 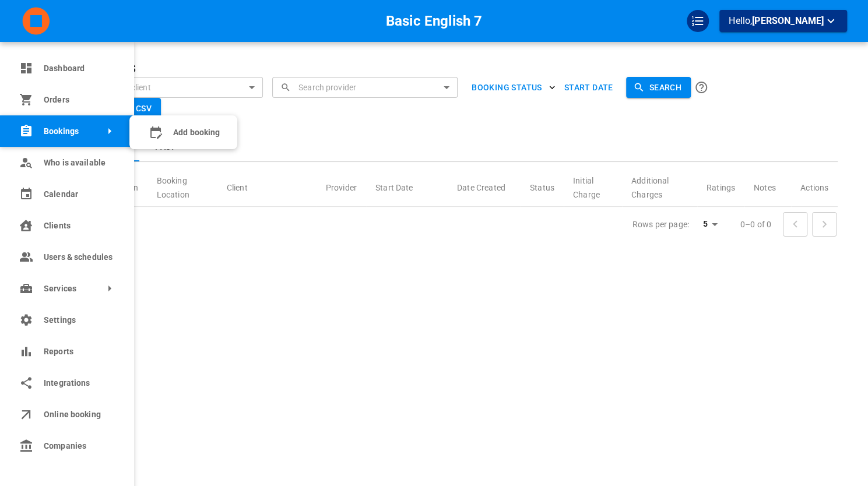 I want to click on th: Ratings, so click(x=720, y=185).